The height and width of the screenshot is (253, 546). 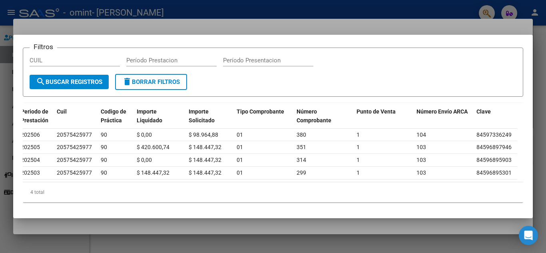 I want to click on span: Tipo Comprobante, so click(x=260, y=111).